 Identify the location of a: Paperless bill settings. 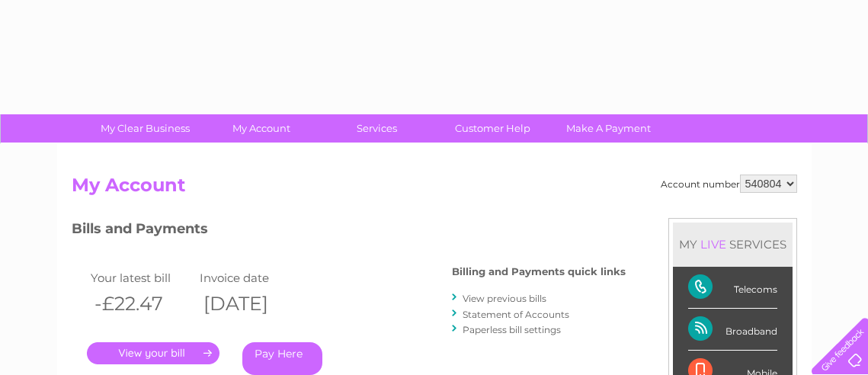
(511, 329).